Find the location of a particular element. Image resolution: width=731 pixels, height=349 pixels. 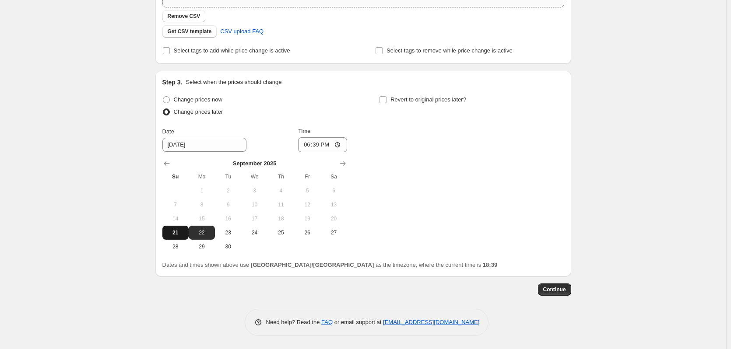

span: 30 is located at coordinates (228, 247).